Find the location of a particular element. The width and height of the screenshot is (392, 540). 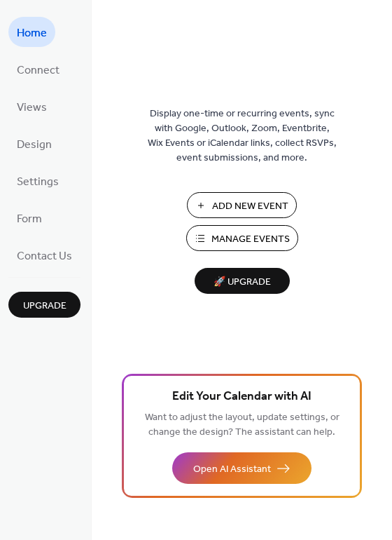

a: Contact Us is located at coordinates (44, 254).